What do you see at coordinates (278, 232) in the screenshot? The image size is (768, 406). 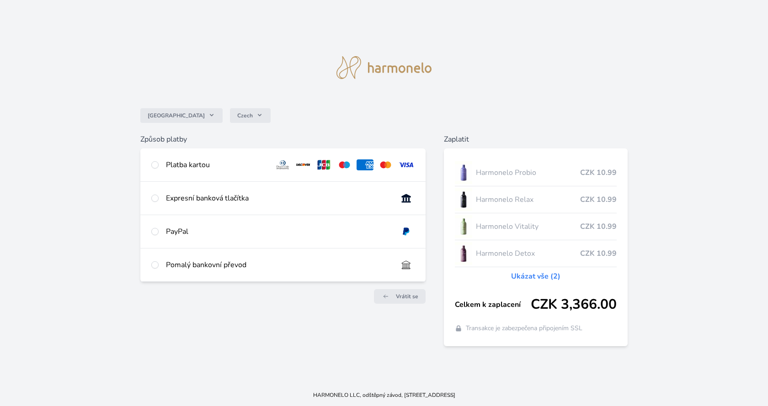 I see `div: PayPal` at bounding box center [278, 232].